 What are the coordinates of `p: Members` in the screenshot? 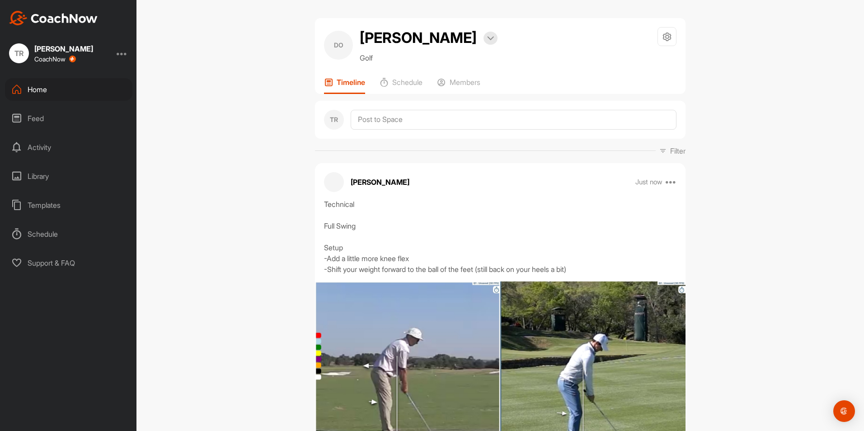 It's located at (465, 82).